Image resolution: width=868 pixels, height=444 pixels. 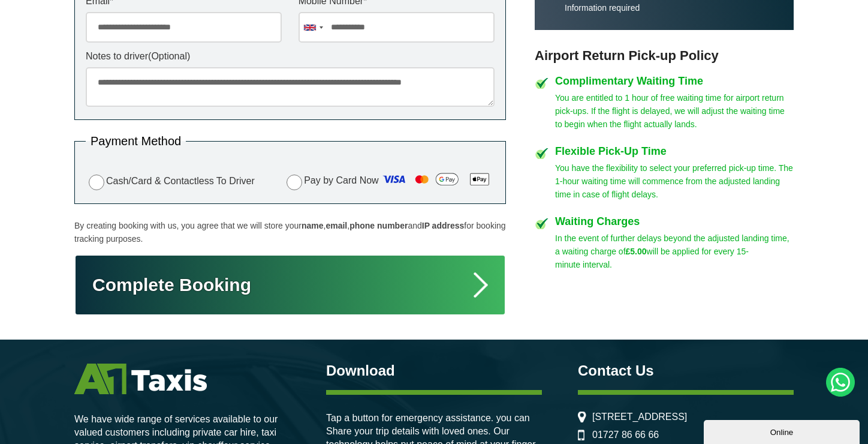 What do you see at coordinates (170, 181) in the screenshot?
I see `label: Cash/Card & Contactless To Driver` at bounding box center [170, 181].